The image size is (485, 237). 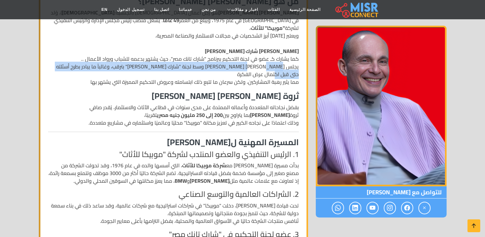 What do you see at coordinates (181, 181) in the screenshot?
I see `strong: BMW` at bounding box center [181, 181].